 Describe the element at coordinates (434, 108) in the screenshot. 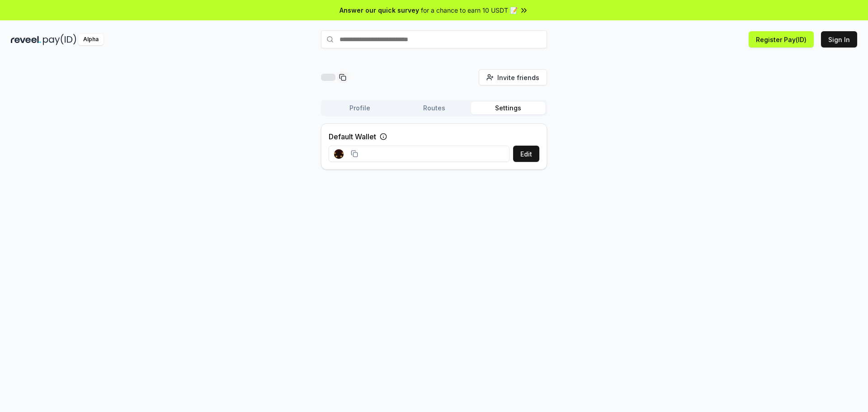

I see `button: Routes` at that location.